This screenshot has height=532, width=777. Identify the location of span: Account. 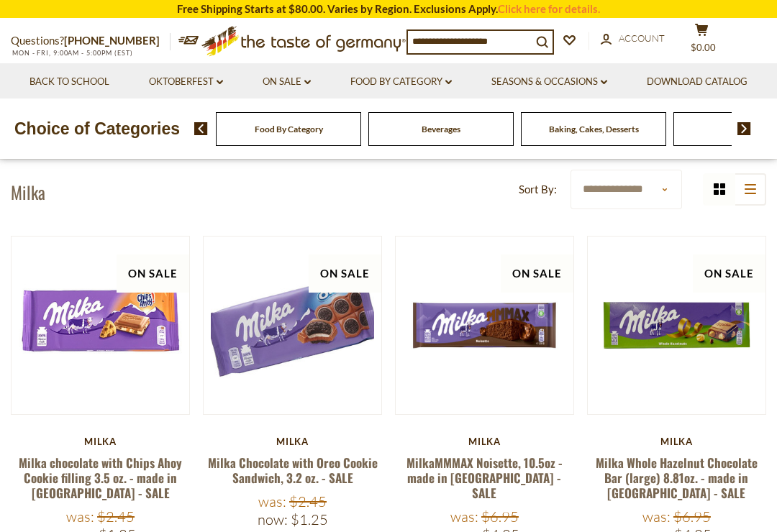
(641, 38).